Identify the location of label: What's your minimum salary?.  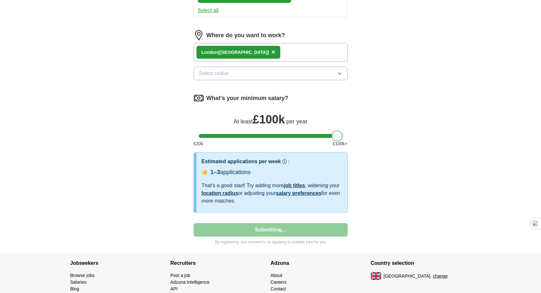
(247, 98).